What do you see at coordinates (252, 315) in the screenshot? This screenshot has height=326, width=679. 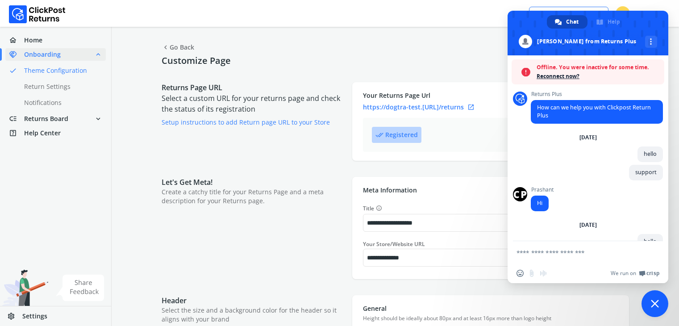 I see `p: Select the size and a background color for the header so it aligns with your brand` at bounding box center [252, 315].